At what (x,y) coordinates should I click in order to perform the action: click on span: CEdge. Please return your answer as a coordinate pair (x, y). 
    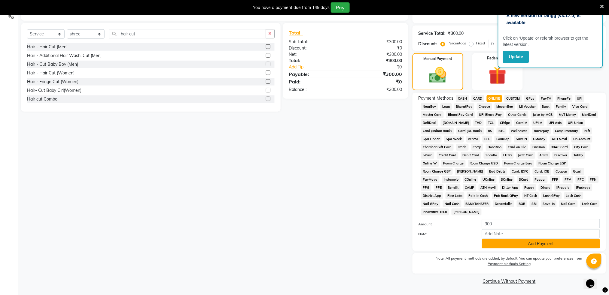
    Looking at the image, I should click on (505, 123).